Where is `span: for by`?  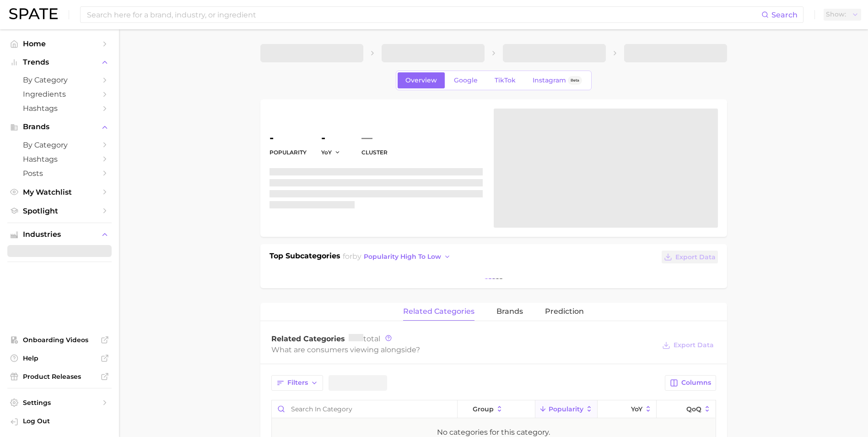 span: for by is located at coordinates (398, 256).